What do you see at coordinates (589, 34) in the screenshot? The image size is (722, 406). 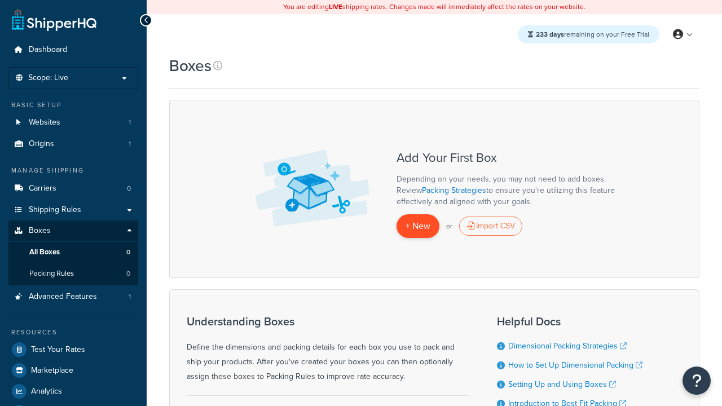 I see `div: remaining on your Free Trial` at bounding box center [589, 34].